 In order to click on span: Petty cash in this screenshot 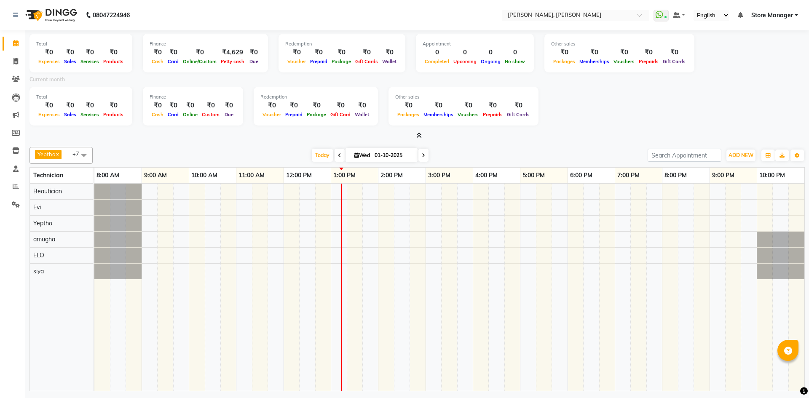, I will do `click(233, 62)`.